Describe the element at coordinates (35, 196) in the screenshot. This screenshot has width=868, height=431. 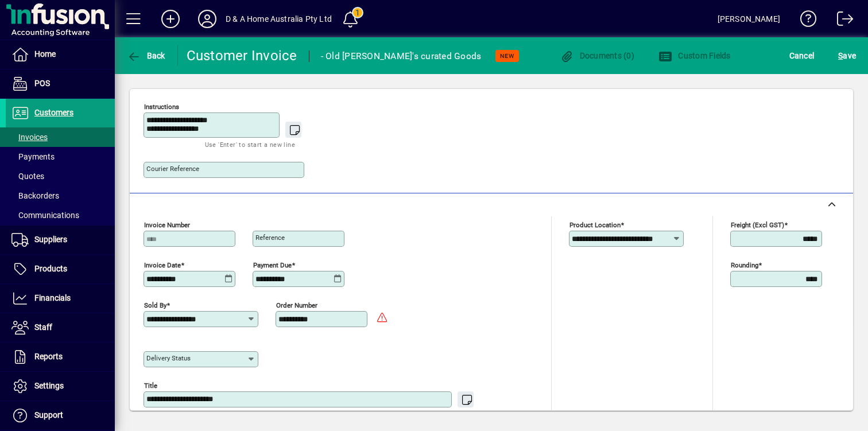
I see `span: Backorders` at that location.